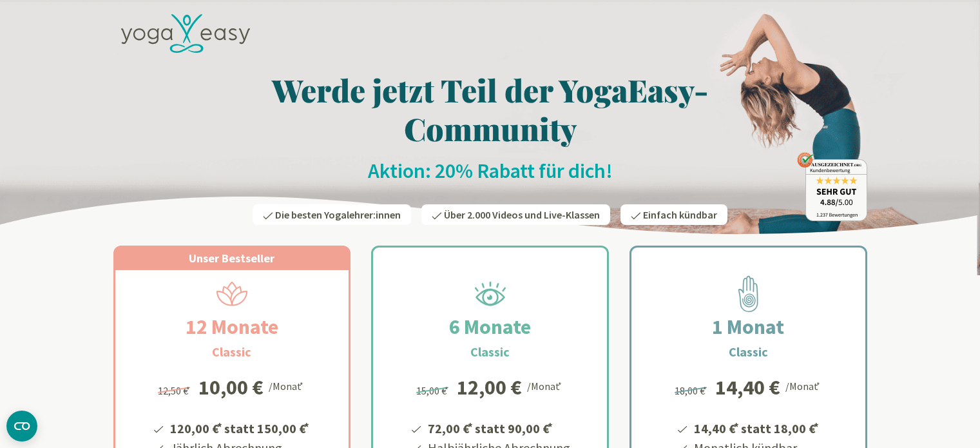 Image resolution: width=980 pixels, height=448 pixels. I want to click on li: 14,40 € statt 18,00 €, so click(757, 427).